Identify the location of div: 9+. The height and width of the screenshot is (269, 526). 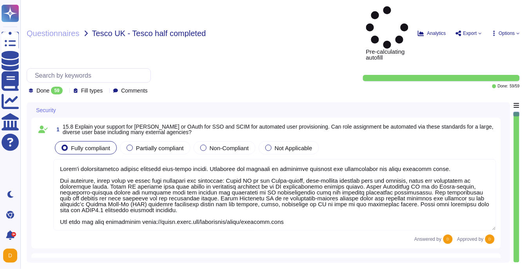
(14, 235).